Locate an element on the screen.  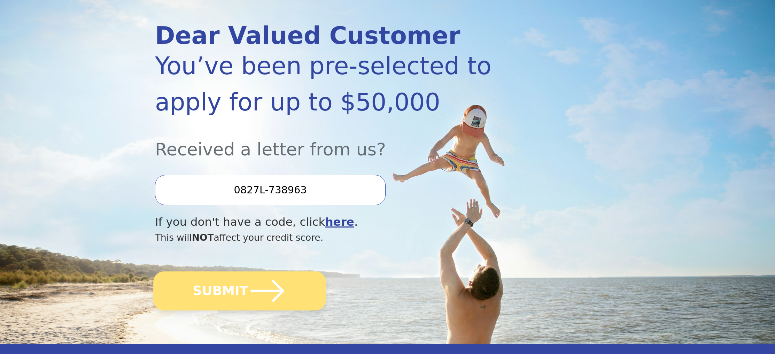
input: Enter your Offer Code: is located at coordinates (270, 190).